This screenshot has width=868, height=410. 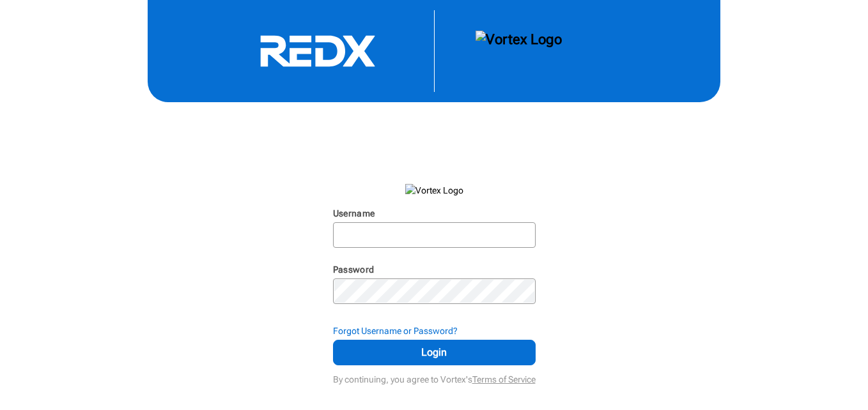 What do you see at coordinates (434, 330) in the screenshot?
I see `div: Forgot Username or Password?` at bounding box center [434, 330].